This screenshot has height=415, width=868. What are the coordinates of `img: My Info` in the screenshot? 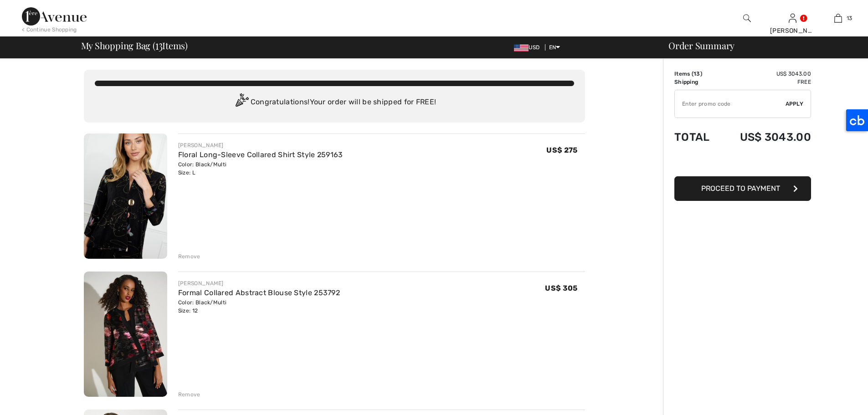 It's located at (792, 18).